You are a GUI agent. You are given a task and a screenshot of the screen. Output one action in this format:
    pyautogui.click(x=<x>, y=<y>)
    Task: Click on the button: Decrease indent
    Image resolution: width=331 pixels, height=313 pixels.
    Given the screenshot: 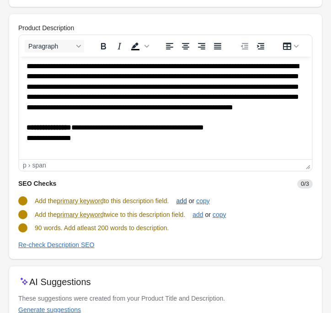 What is the action you would take?
    pyautogui.click(x=245, y=46)
    